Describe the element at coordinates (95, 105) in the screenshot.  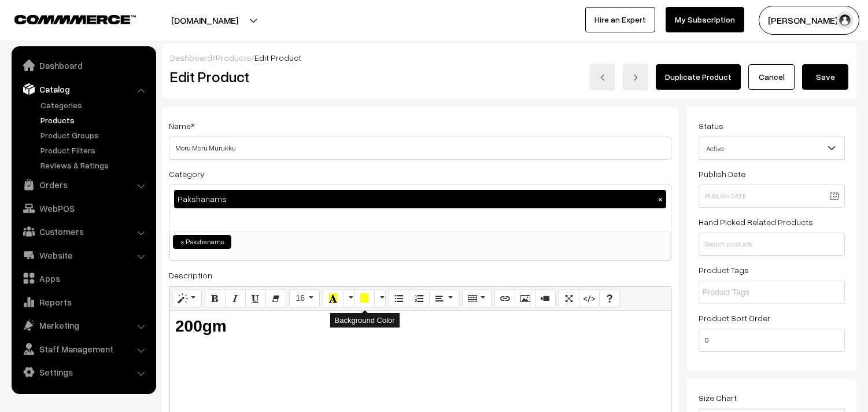
I see `a: Categories` at that location.